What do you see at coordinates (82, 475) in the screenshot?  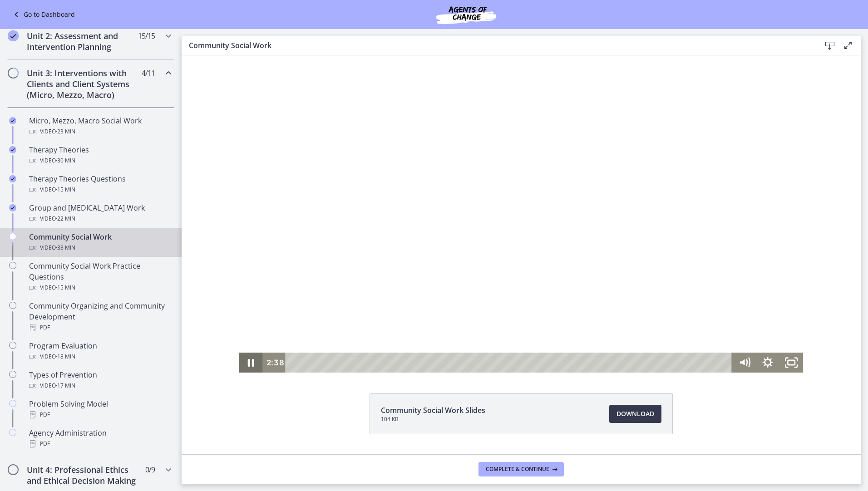 I see `h2: Unit 4: Professional Ethics and Ethical Decision Making` at bounding box center [82, 475].